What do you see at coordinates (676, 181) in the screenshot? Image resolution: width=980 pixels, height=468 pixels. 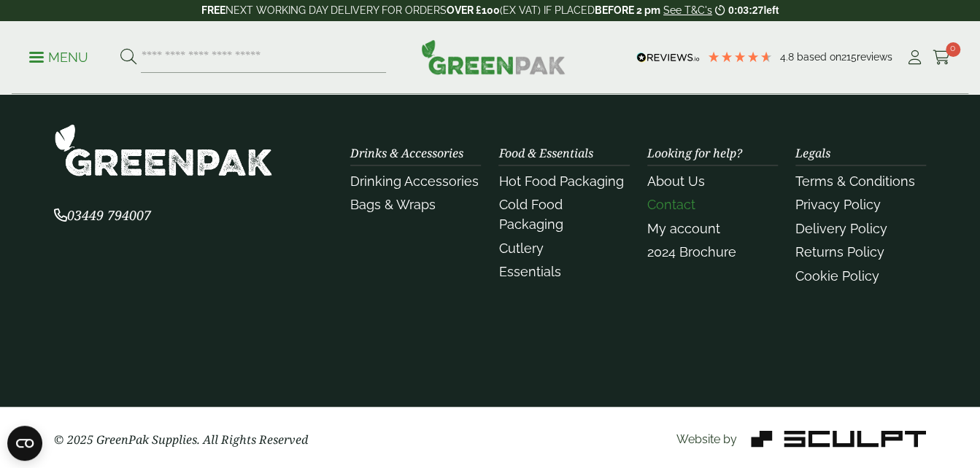 I see `a: About Us` at bounding box center [676, 181].